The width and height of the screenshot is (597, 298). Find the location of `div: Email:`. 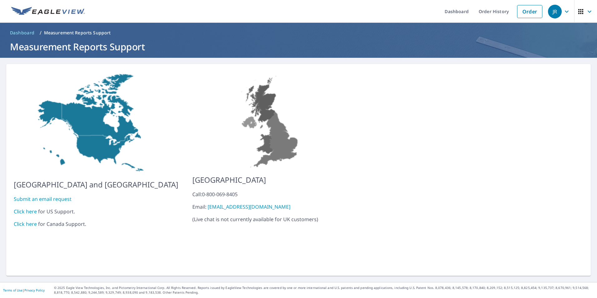

div: Email: is located at coordinates (271, 207).